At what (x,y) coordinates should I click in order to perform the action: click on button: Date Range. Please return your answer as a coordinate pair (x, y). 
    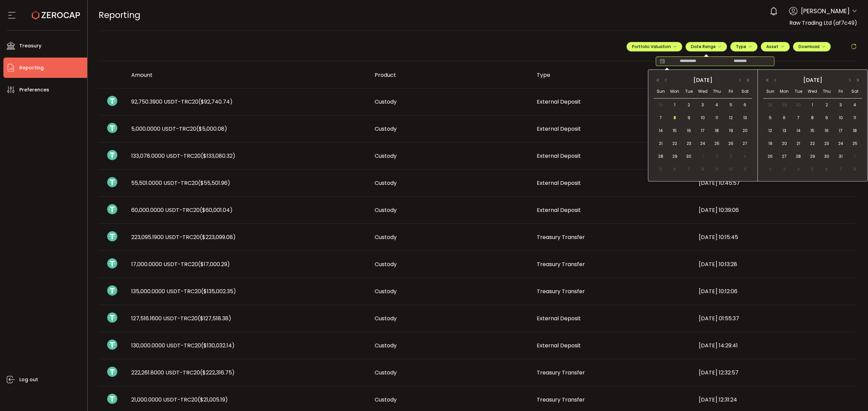
    Looking at the image, I should click on (706, 47).